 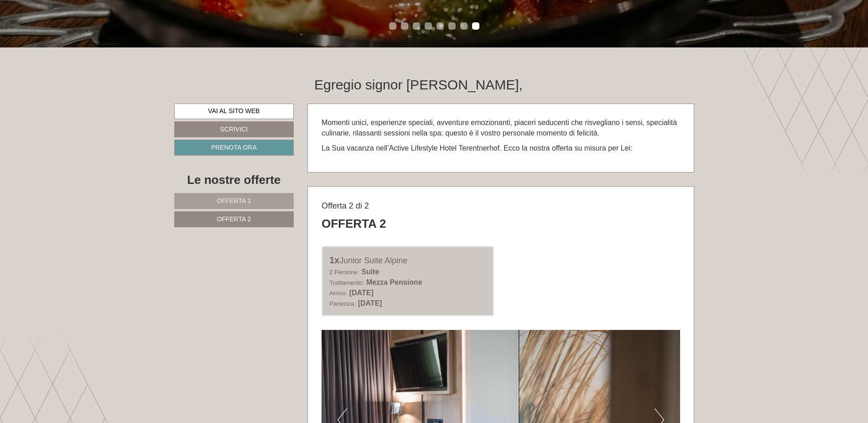 What do you see at coordinates (234, 180) in the screenshot?
I see `div: Le nostre offerte` at bounding box center [234, 180].